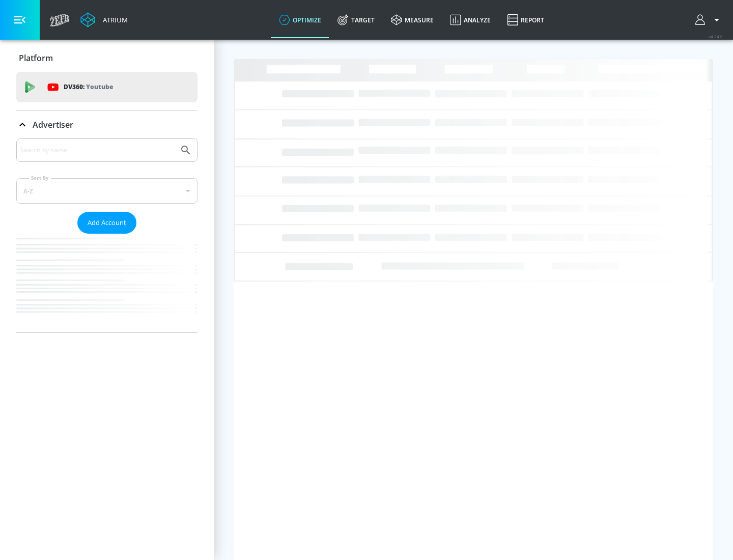 Image resolution: width=733 pixels, height=560 pixels. Describe the element at coordinates (39, 178) in the screenshot. I see `label: Sort By` at that location.